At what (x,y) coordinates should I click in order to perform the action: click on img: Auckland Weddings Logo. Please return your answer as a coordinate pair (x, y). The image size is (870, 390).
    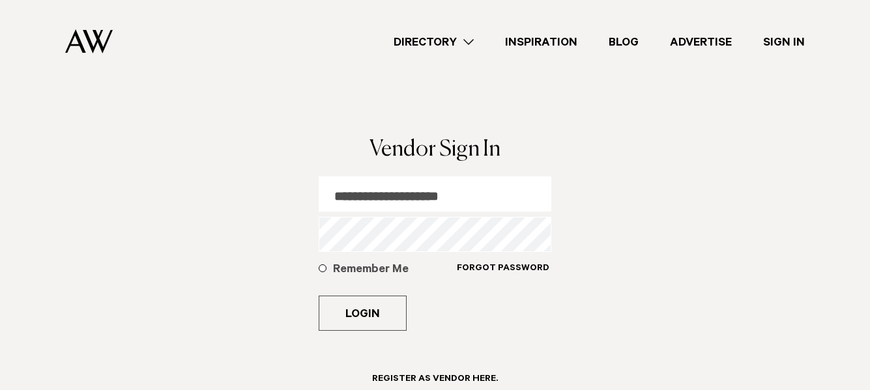
    Looking at the image, I should click on (89, 41).